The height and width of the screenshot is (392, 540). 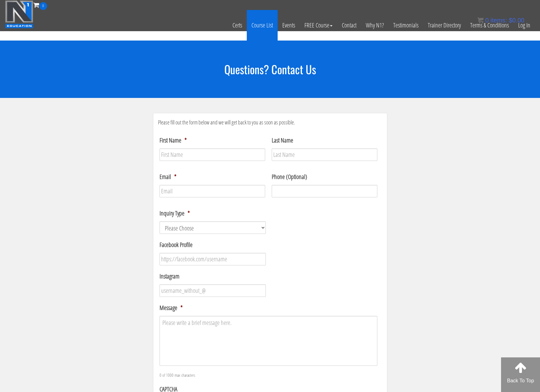 What do you see at coordinates (262, 25) in the screenshot?
I see `a: Course List` at bounding box center [262, 25].